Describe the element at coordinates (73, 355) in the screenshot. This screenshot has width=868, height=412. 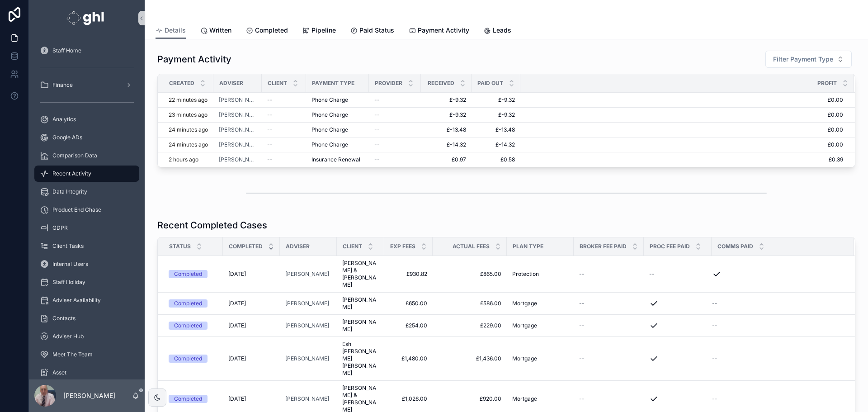
I see `span: Meet The Team` at that location.